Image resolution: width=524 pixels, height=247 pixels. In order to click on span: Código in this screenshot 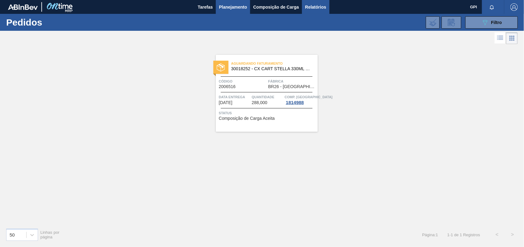, I will do `click(243, 81)`.